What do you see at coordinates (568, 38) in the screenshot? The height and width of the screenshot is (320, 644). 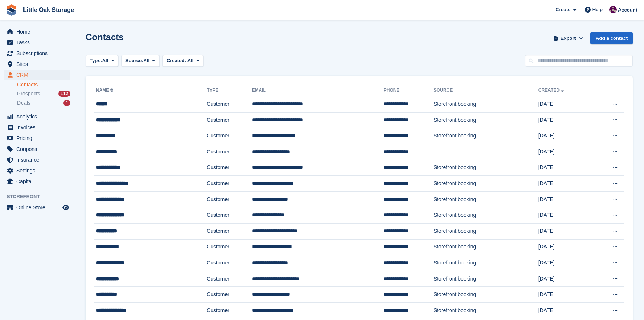 I see `button: Export` at bounding box center [568, 38].